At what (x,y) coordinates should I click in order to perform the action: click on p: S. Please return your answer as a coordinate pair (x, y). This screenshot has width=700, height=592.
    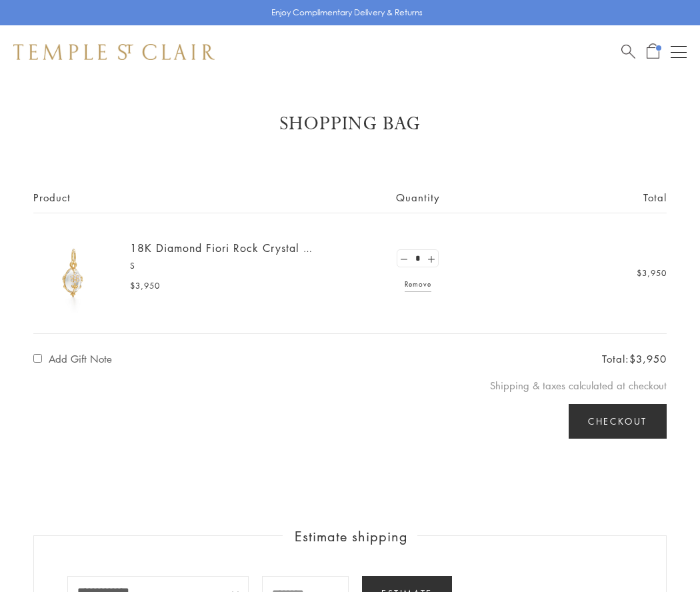
    Looking at the image, I should click on (222, 266).